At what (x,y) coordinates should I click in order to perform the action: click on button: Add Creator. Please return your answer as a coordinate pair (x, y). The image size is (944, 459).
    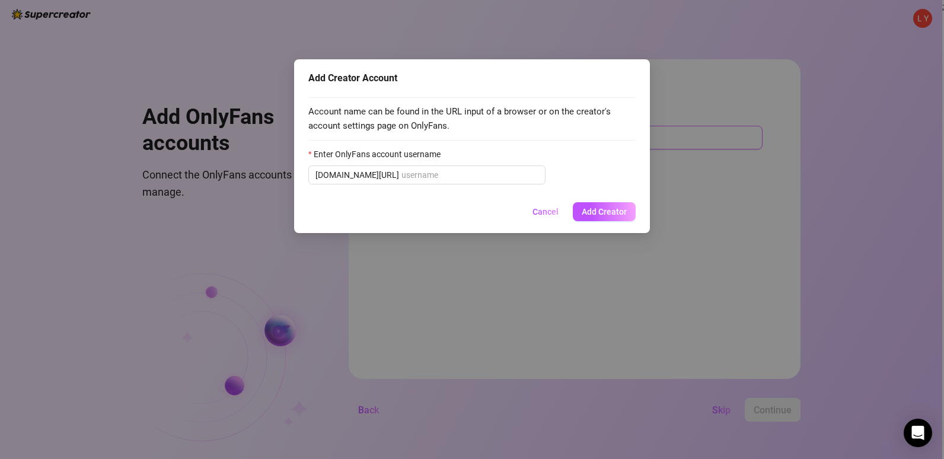
    Looking at the image, I should click on (604, 212).